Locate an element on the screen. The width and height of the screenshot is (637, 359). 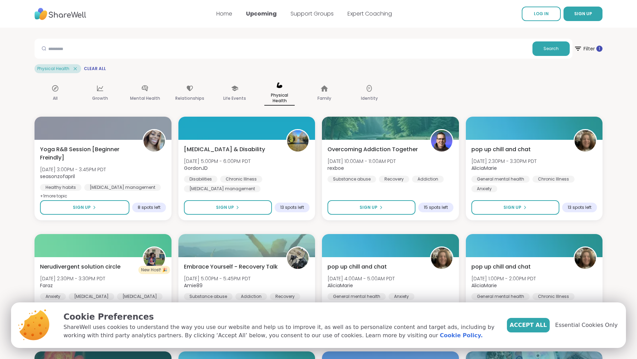
img: ShareWell Nav Logo is located at coordinates (60, 14).